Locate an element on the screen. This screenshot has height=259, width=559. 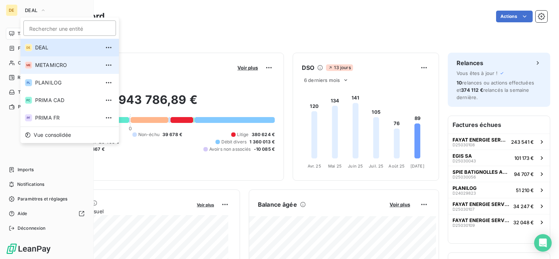
span: 10 is located at coordinates (459, 83).